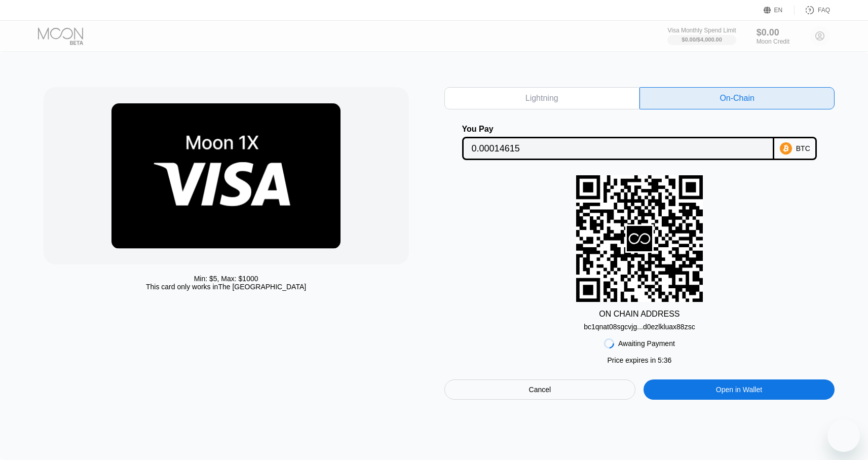  Describe the element at coordinates (618, 129) in the screenshot. I see `div: You Pay` at that location.